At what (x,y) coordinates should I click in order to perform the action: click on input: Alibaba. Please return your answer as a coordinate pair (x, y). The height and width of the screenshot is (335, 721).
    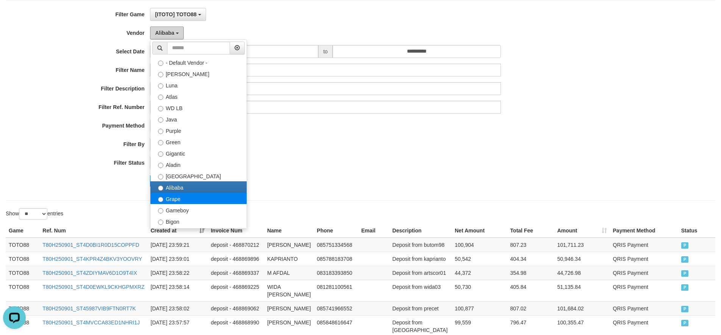
    Looking at the image, I should click on (161, 188).